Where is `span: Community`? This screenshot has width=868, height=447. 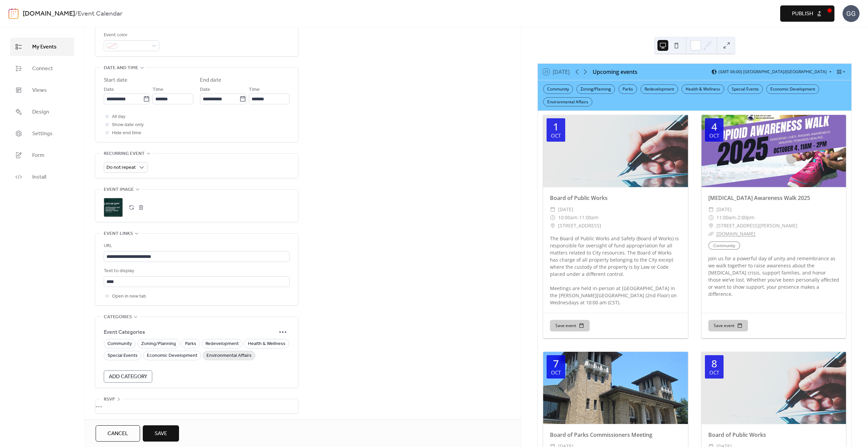 span: Community is located at coordinates (120, 344).